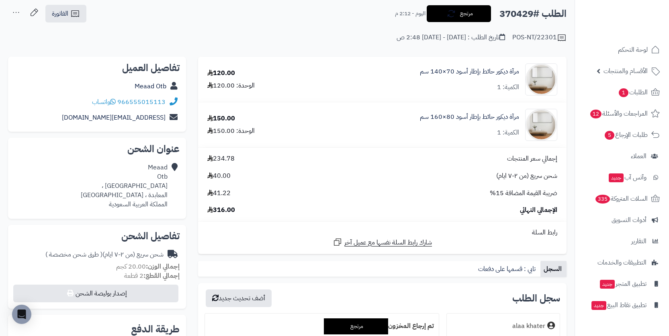 This screenshot has width=669, height=336. What do you see at coordinates (622, 156) in the screenshot?
I see `a: العملاء` at bounding box center [622, 156].